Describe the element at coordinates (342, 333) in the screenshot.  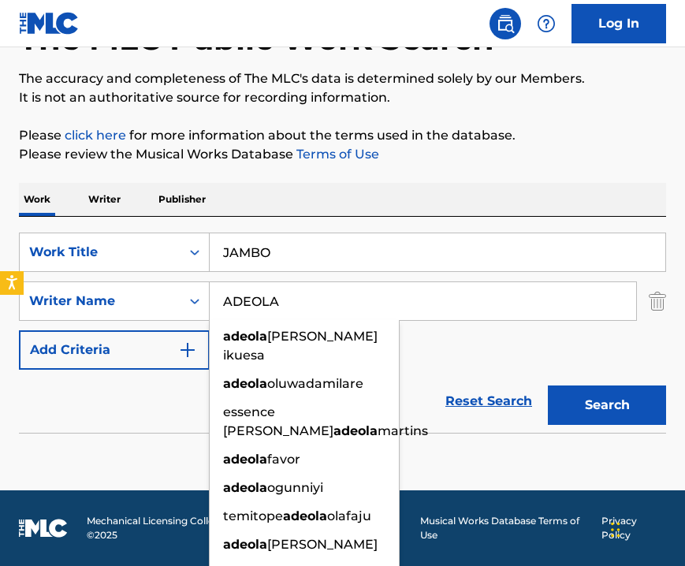
I see `form: Search Form` at that location.